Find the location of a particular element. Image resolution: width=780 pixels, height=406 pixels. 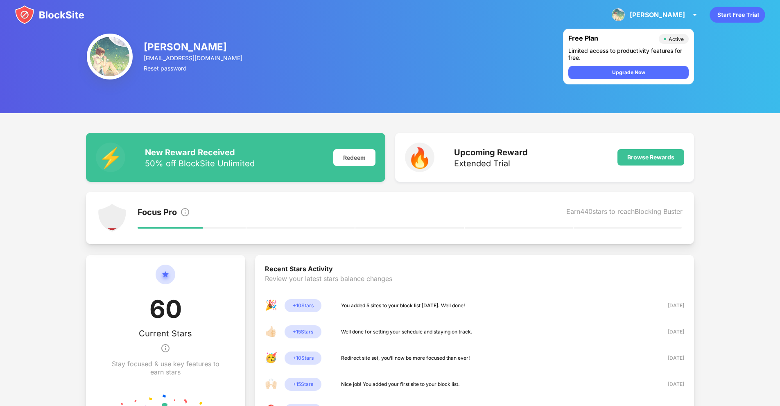

div: Review your latest stars balance changes is located at coordinates (474, 286).